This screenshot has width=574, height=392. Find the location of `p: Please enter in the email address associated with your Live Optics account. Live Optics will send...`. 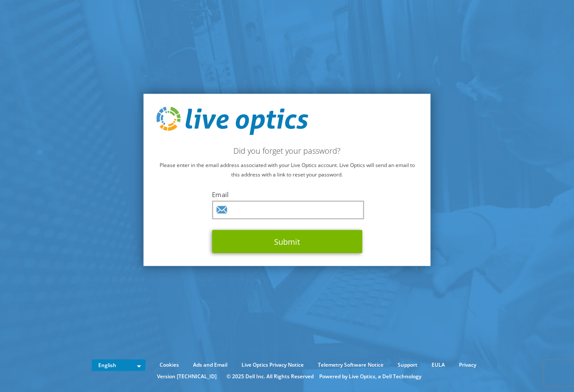

p: Please enter in the email address associated with your Live Optics account. Live Optics will send... is located at coordinates (287, 170).